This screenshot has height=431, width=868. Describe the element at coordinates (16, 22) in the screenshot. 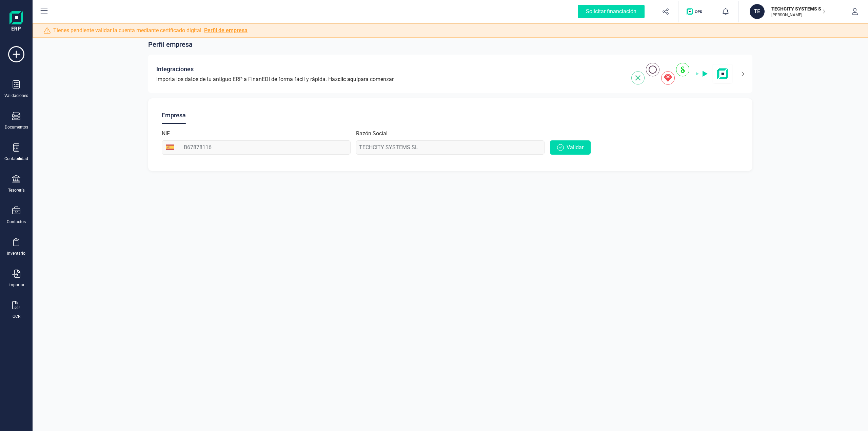

I see `img: Logo Finanedi` at that location.